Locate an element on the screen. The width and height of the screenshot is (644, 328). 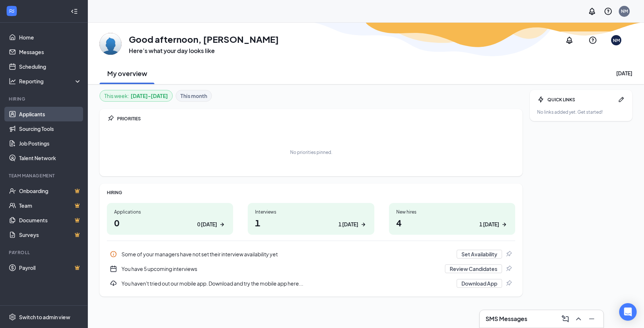
div: QUICK LINKS is located at coordinates (581, 100).